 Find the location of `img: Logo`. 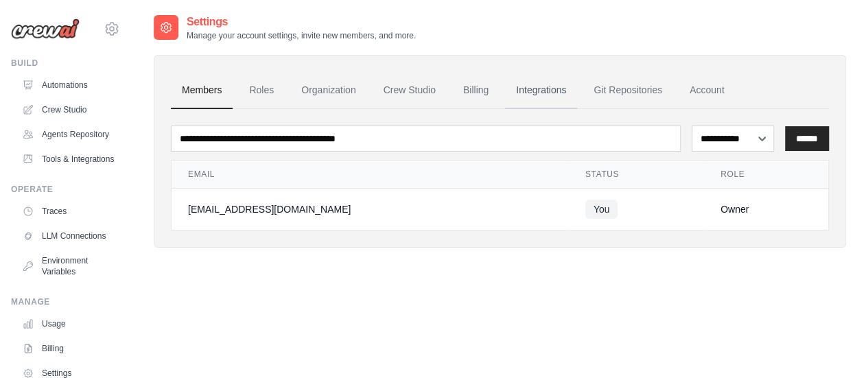

img: Logo is located at coordinates (45, 28).